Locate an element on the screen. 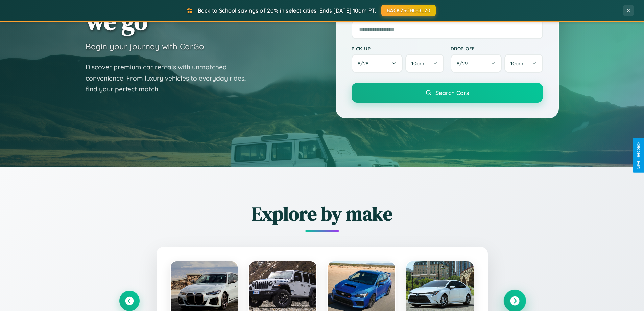  button: 8/29 is located at coordinates (477, 63).